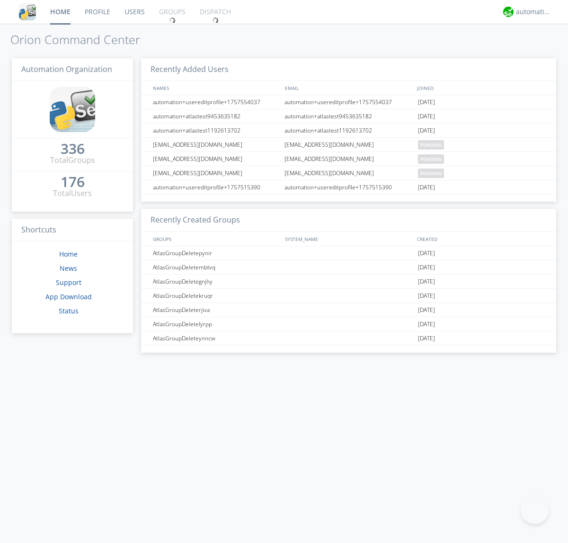 This screenshot has height=543, width=568. Describe the element at coordinates (481, 239) in the screenshot. I see `div: CREATED` at that location.